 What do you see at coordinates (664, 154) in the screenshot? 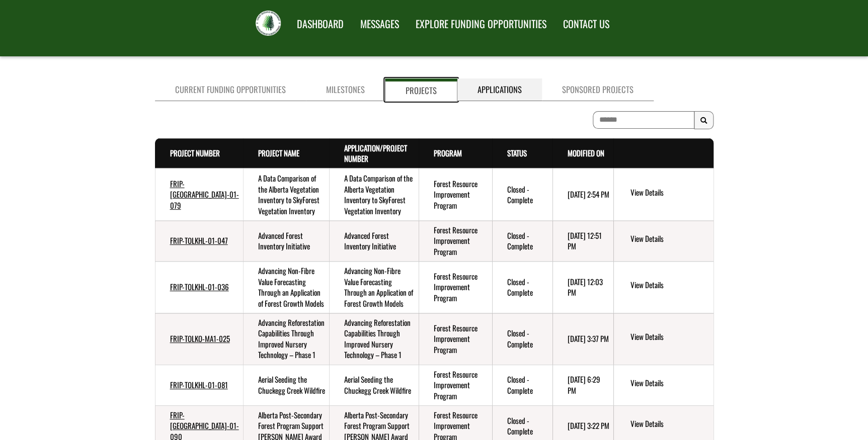
I see `th: Actions` at bounding box center [664, 154].